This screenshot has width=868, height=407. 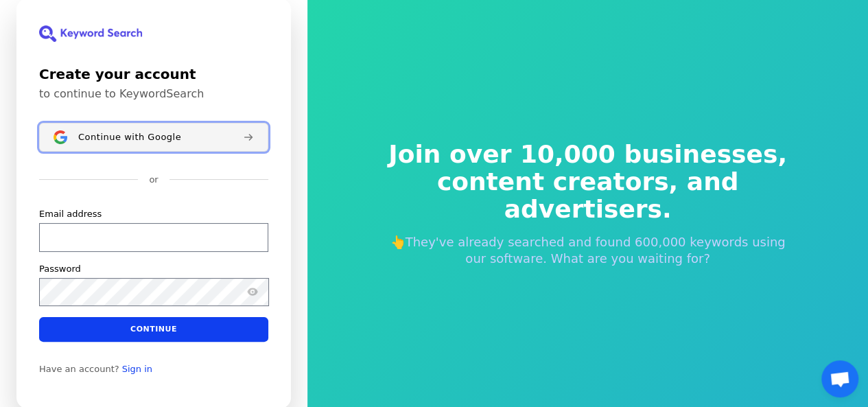 I want to click on span: Join over 10,000 businesses,, so click(x=587, y=154).